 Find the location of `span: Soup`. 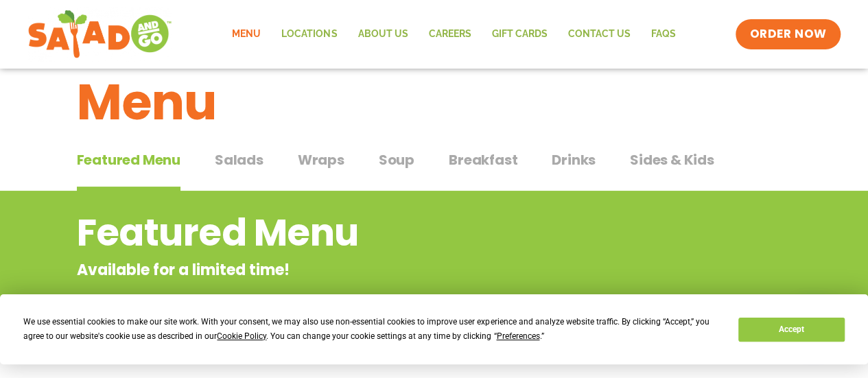

span: Soup is located at coordinates (397, 159).